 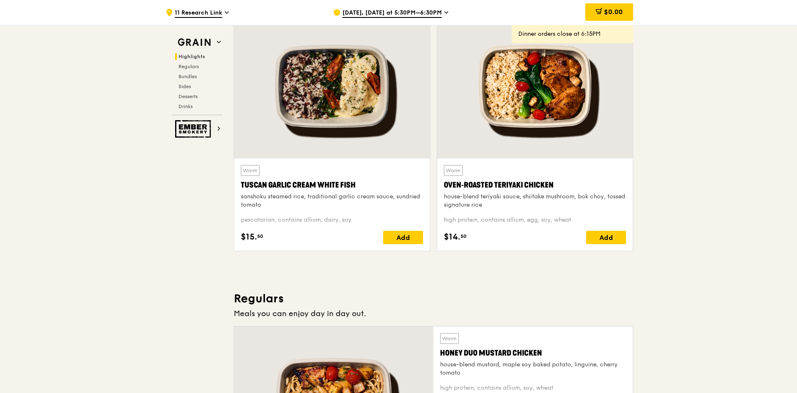 I want to click on span: Desserts, so click(x=188, y=97).